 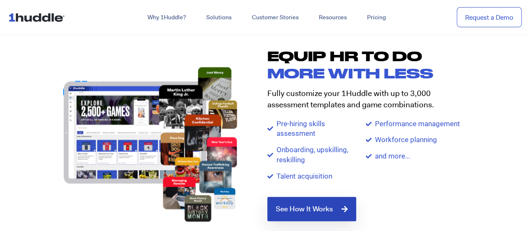 What do you see at coordinates (312, 209) in the screenshot?
I see `a: See How It Works` at bounding box center [312, 209].